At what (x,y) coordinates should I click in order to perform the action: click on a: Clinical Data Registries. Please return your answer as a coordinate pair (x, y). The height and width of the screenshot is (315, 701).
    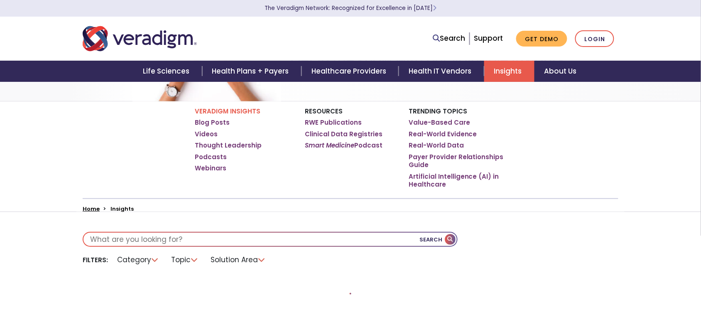
    Looking at the image, I should click on (344, 134).